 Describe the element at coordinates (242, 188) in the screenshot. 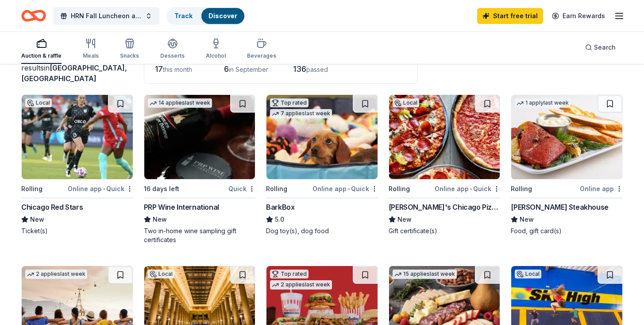

I see `div: Quick` at that location.